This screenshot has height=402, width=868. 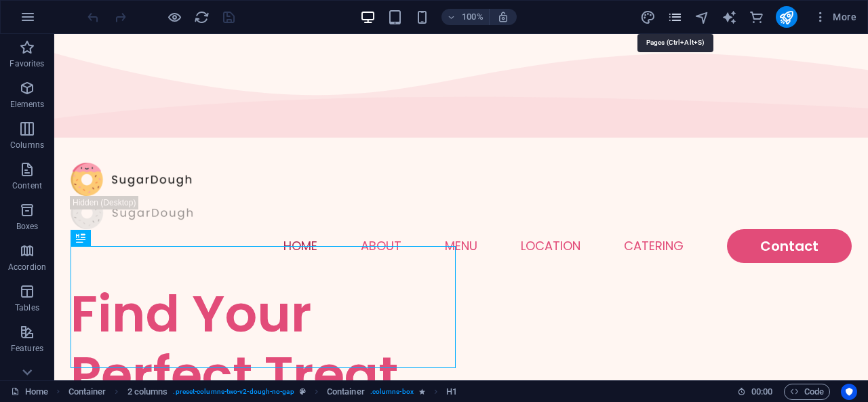 What do you see at coordinates (702, 17) in the screenshot?
I see `button: navigator` at bounding box center [702, 17].